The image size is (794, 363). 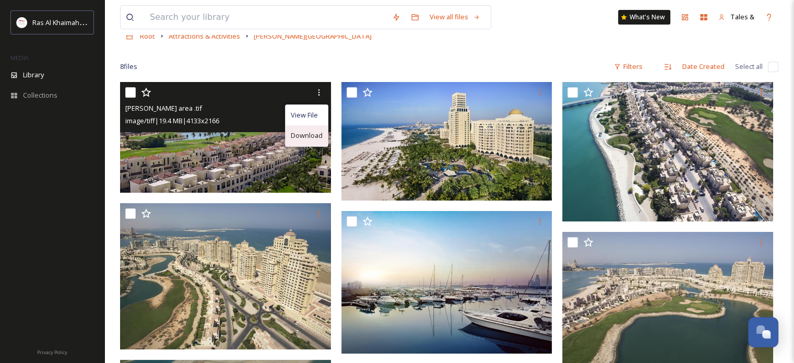 I want to click on span: Library, so click(x=33, y=75).